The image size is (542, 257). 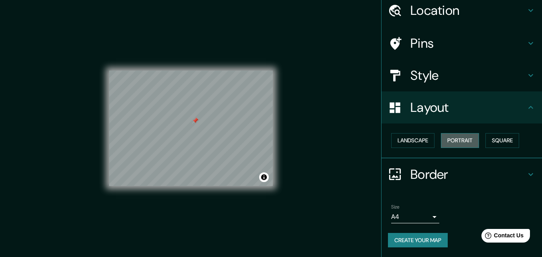 What do you see at coordinates (462, 108) in the screenshot?
I see `div: Layout` at bounding box center [462, 108].